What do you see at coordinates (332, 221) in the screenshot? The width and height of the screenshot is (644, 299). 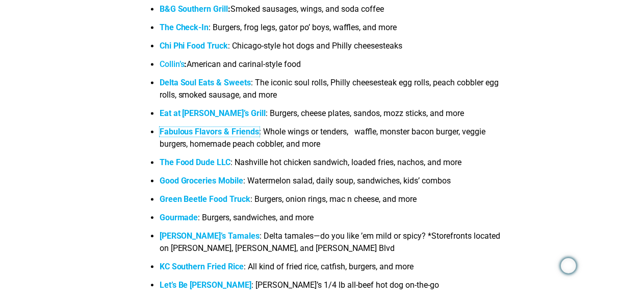 I see `li: : Burgers, sandwiches, and more` at bounding box center [332, 221].